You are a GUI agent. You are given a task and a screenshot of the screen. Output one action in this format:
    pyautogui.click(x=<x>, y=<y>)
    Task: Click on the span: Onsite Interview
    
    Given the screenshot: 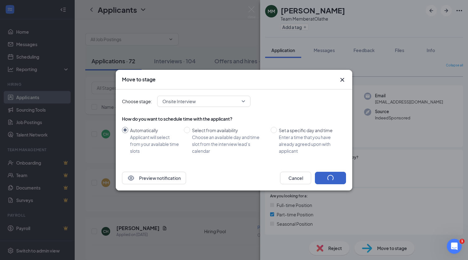 What is the action you would take?
    pyautogui.click(x=179, y=101)
    